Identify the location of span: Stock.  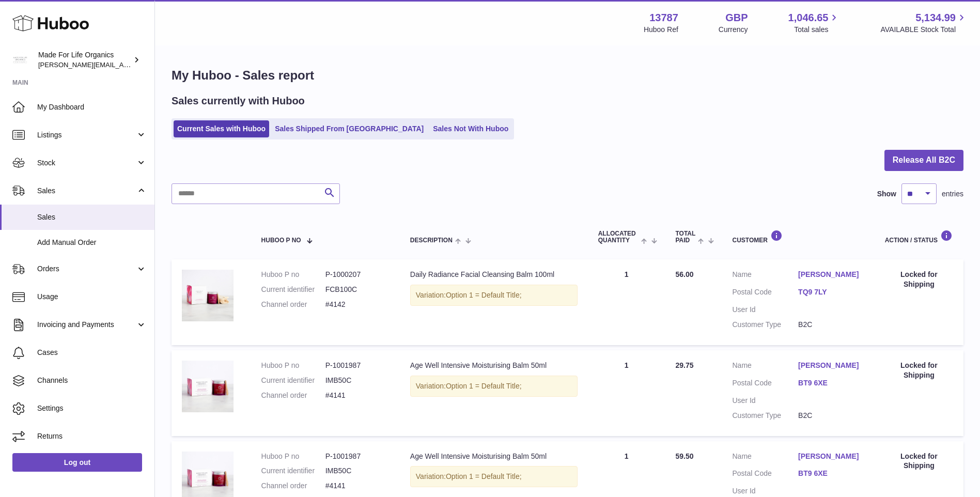
(86, 163).